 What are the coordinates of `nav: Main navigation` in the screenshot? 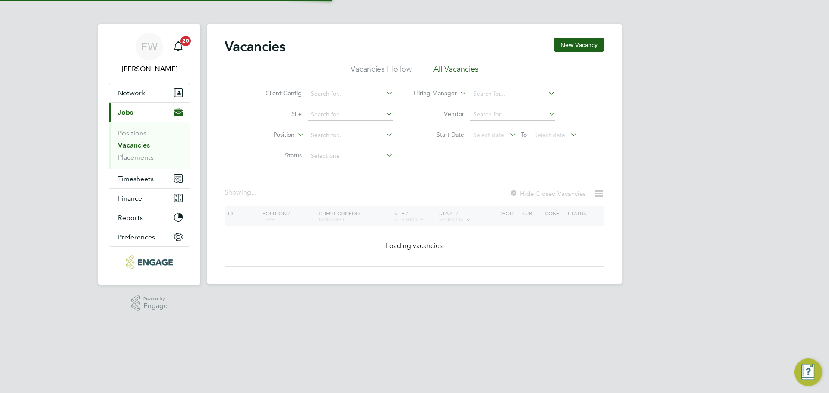 It's located at (149, 155).